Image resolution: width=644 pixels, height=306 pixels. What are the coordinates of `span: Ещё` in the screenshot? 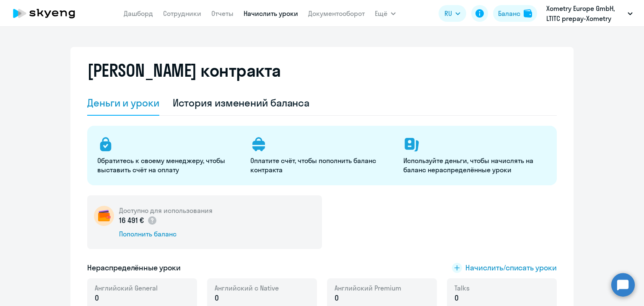 It's located at (381, 14).